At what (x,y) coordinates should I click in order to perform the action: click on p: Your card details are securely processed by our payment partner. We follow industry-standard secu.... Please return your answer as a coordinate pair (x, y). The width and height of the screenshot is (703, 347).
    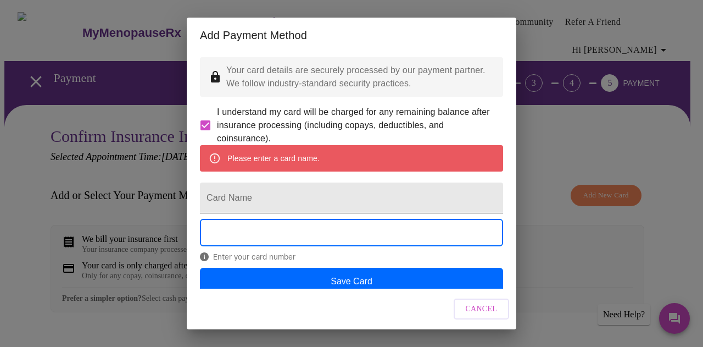
    Looking at the image, I should click on (360, 77).